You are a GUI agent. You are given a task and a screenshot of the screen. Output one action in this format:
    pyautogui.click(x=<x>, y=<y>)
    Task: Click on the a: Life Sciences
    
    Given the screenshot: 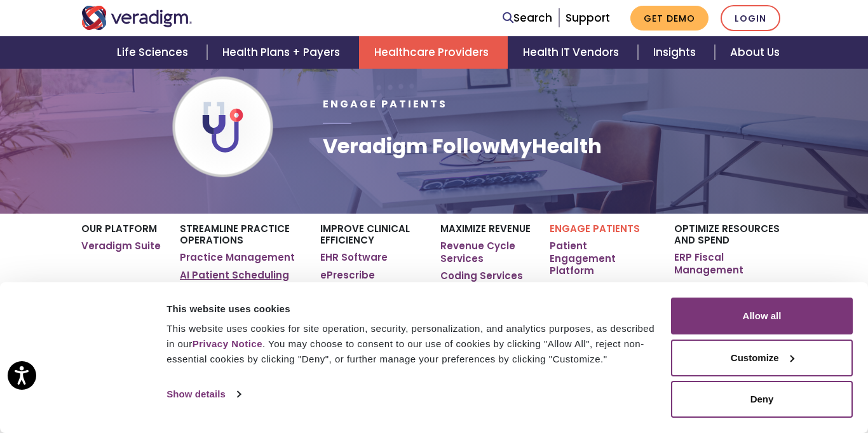 What is the action you would take?
    pyautogui.click(x=154, y=52)
    